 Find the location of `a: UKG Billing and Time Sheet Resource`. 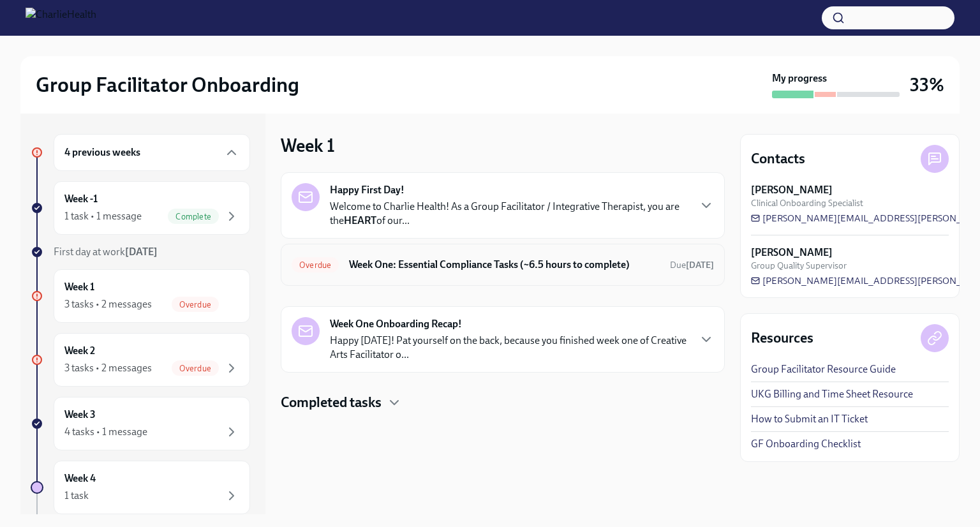

a: UKG Billing and Time Sheet Resource is located at coordinates (832, 395).